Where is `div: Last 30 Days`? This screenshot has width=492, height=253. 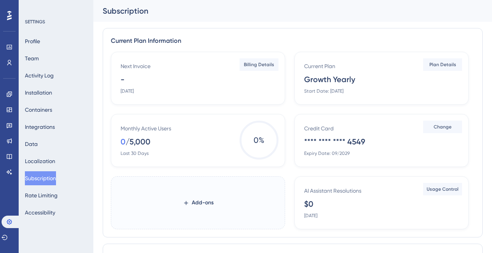 div: Last 30 Days is located at coordinates (135, 153).